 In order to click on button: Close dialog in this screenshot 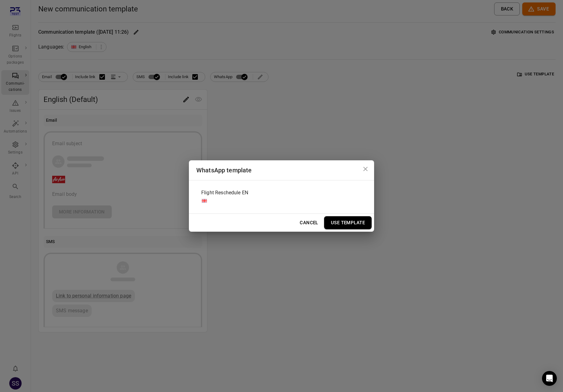, I will do `click(365, 169)`.